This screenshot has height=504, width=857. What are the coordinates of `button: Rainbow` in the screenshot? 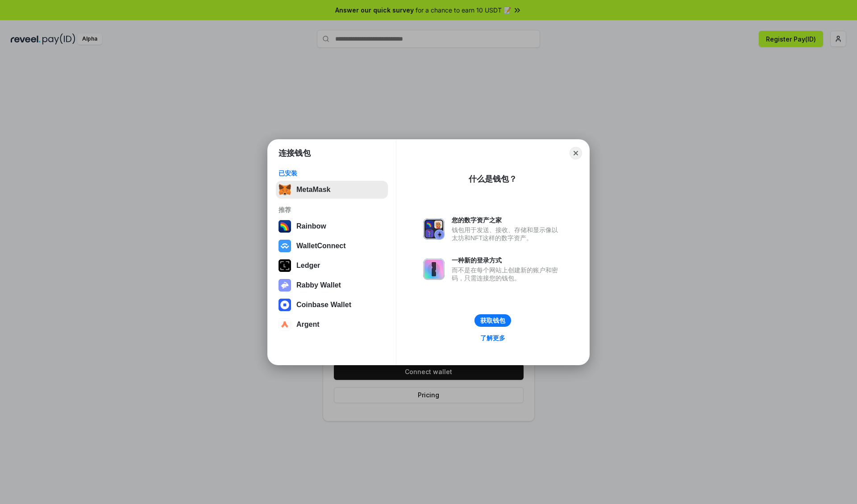 It's located at (331, 227).